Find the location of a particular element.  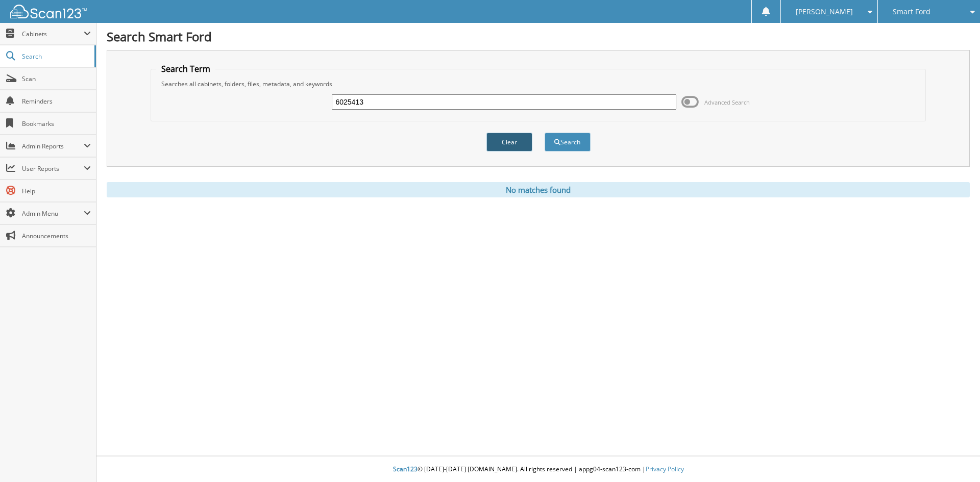

span: Scan is located at coordinates (56, 78).